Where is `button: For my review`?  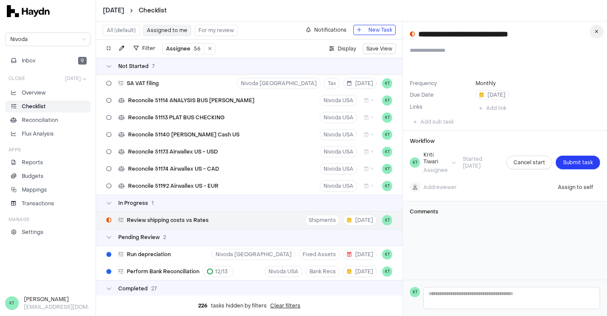
button: For my review is located at coordinates (216, 30).